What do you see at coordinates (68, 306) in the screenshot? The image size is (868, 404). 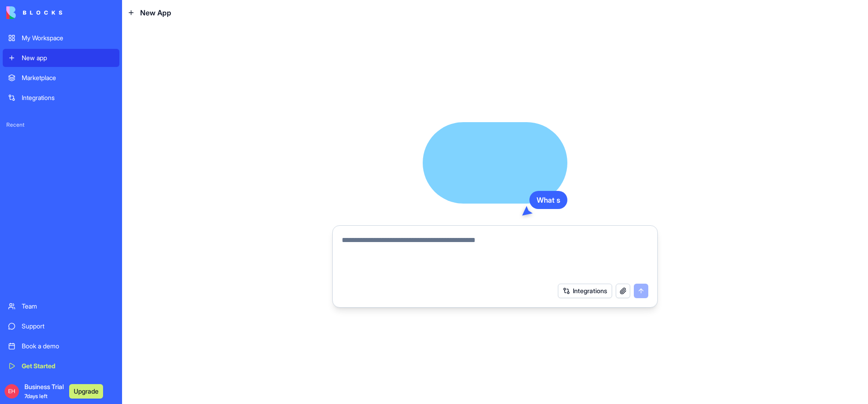 I see `div: Team` at bounding box center [68, 306].